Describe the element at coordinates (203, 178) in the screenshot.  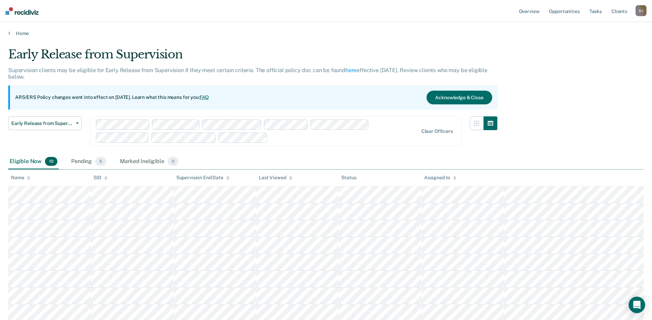
I see `div: Supervision End Date` at that location.